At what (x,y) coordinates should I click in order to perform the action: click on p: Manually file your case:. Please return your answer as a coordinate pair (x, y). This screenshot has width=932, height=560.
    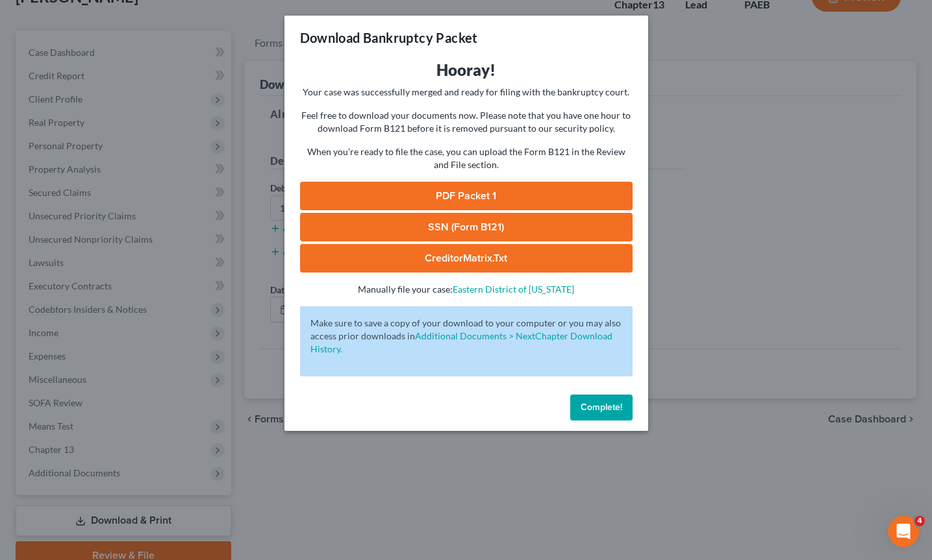
    Looking at the image, I should click on (466, 289).